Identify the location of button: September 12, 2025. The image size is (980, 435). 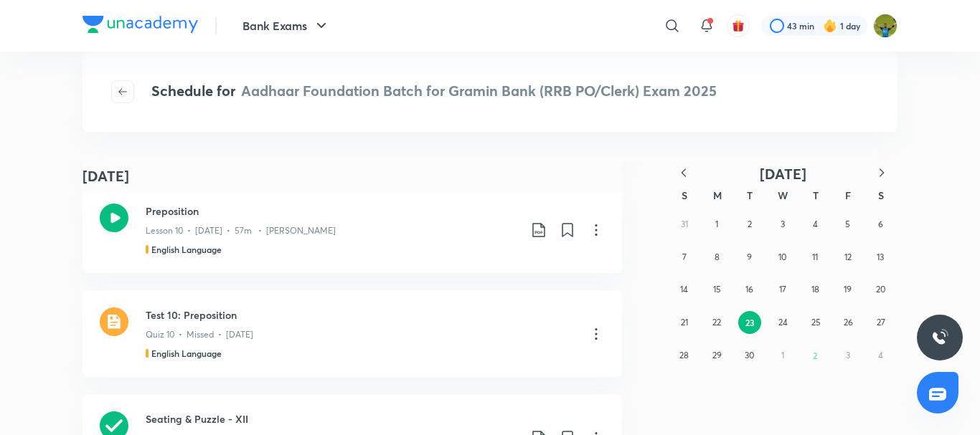
(848, 257).